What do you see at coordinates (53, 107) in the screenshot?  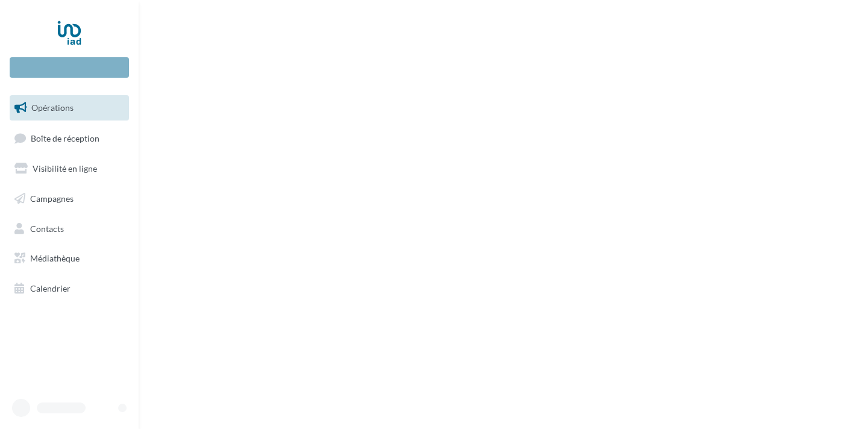 I see `span: Opérations` at bounding box center [53, 107].